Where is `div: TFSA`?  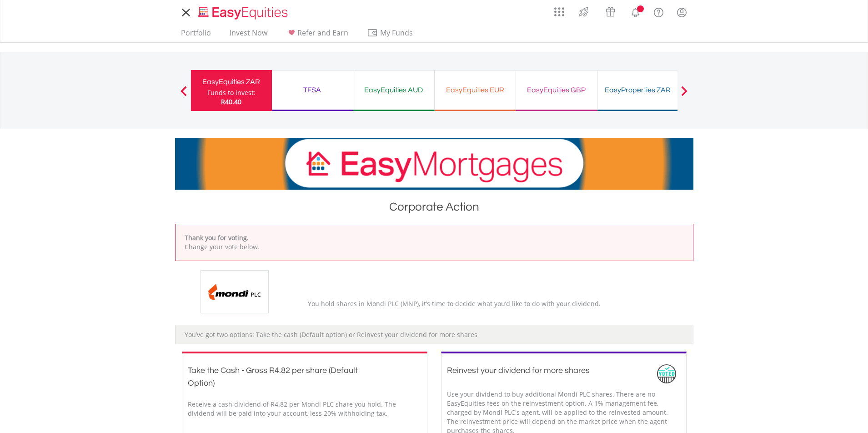
div: TFSA is located at coordinates (312, 90).